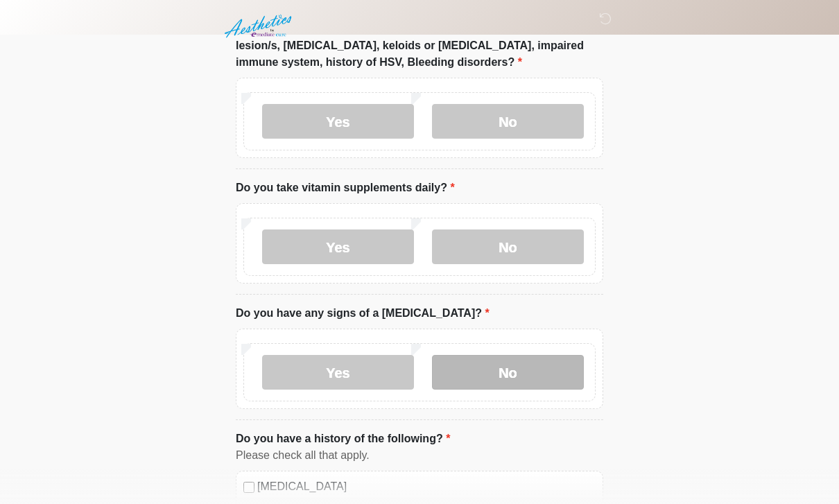  Describe the element at coordinates (259, 26) in the screenshot. I see `img: Aesthetics by Emediate Cure Logo` at that location.